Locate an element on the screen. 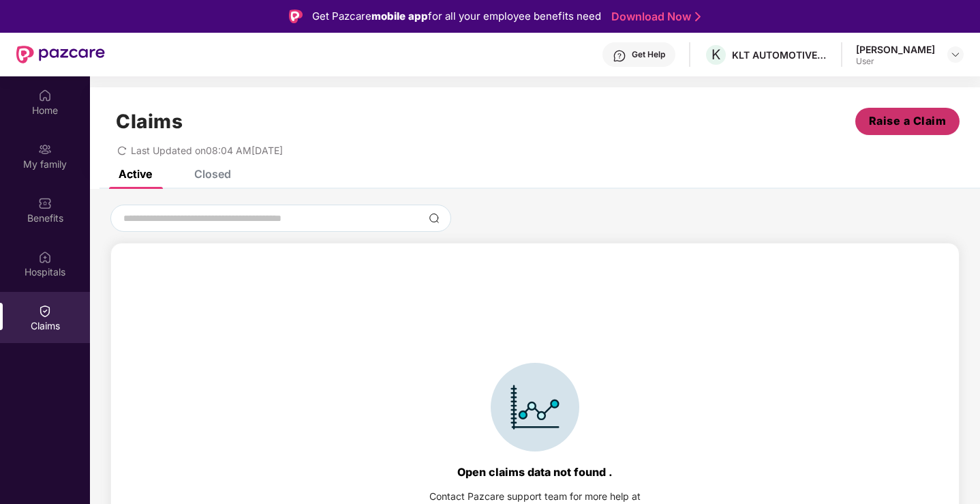 This screenshot has height=504, width=980. img: svg+xml;base64,PHN2ZyB3aWR0aD0iMjAiIGhlaWdodD0iMjAiIHZpZXdCb3g9IjAgMCAyMCAyMCIgZmlsbD0ibm9uZSIgeG... is located at coordinates (45, 149).